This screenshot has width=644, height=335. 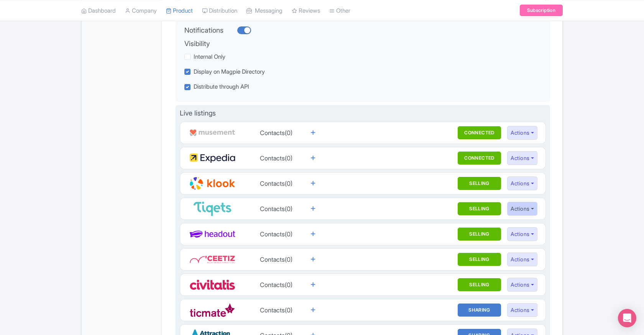 I want to click on span: Display on Magpie Directory, so click(x=229, y=71).